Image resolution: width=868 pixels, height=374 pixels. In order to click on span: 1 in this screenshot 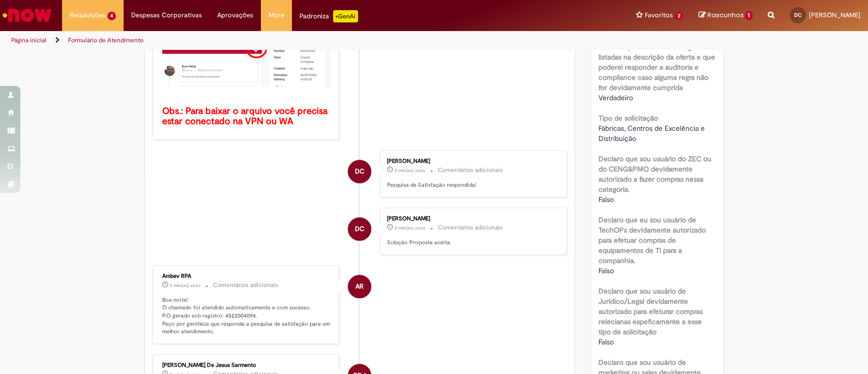, I will do `click(748, 15)`.